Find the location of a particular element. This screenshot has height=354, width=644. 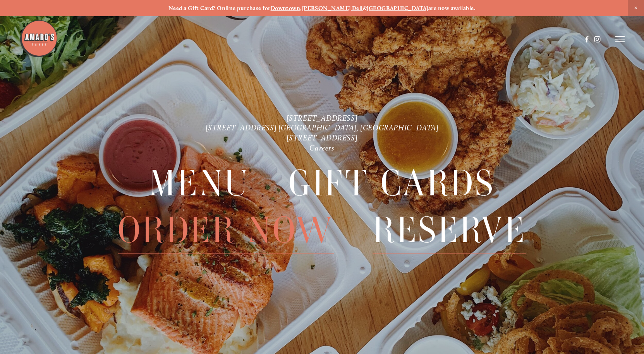

a: Reserve is located at coordinates (450, 230).